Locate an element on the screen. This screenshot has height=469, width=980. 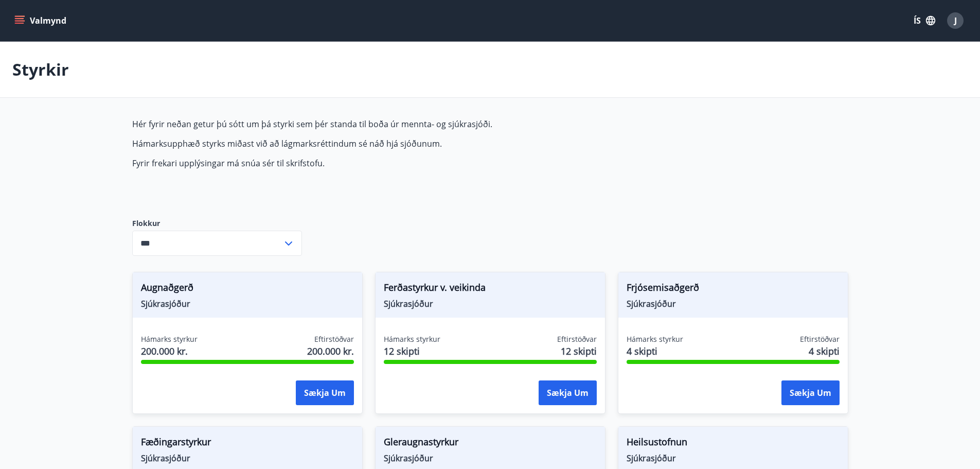
span: Heilsustofnun is located at coordinates (733, 444).